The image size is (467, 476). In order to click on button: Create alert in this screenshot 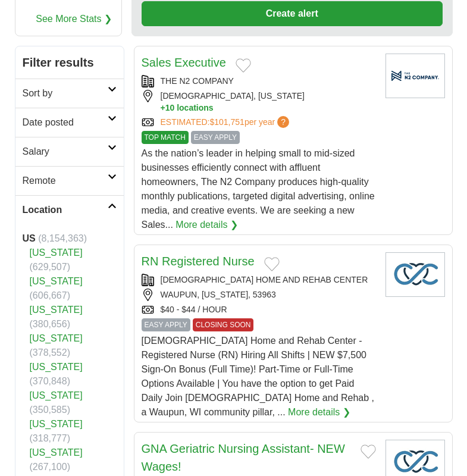, I will do `click(292, 14)`.